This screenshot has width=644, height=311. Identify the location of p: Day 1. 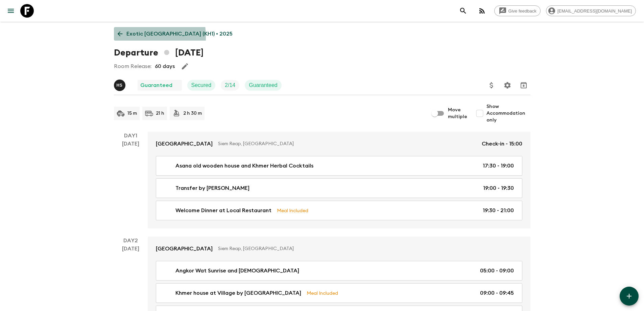
(131, 136).